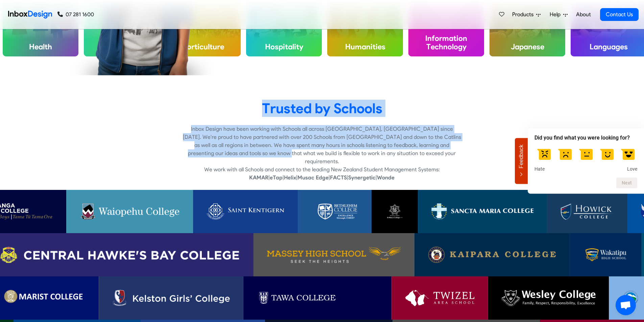 The width and height of the screenshot is (644, 322). What do you see at coordinates (521, 156) in the screenshot?
I see `span: Feedback` at bounding box center [521, 156].